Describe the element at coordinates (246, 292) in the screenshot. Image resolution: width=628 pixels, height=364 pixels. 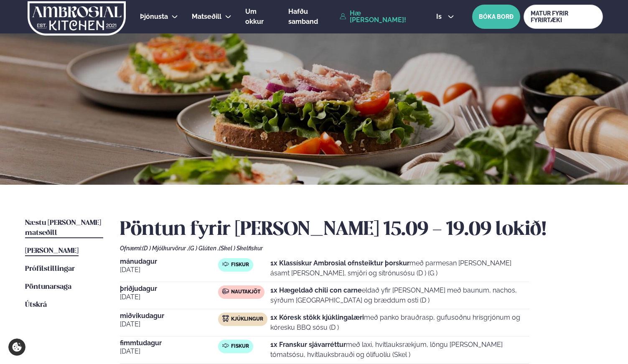
I see `span: Nautakjöt` at that location.